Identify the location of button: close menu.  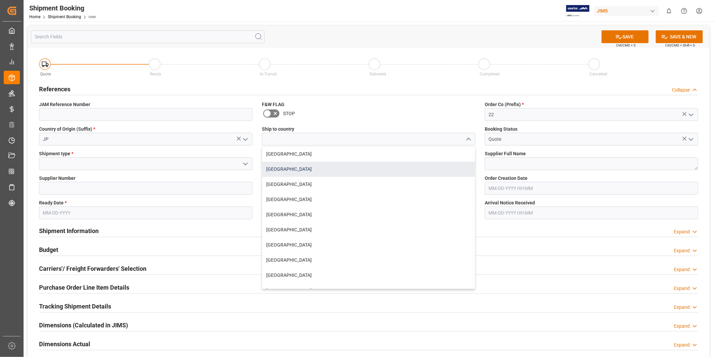
(468, 139).